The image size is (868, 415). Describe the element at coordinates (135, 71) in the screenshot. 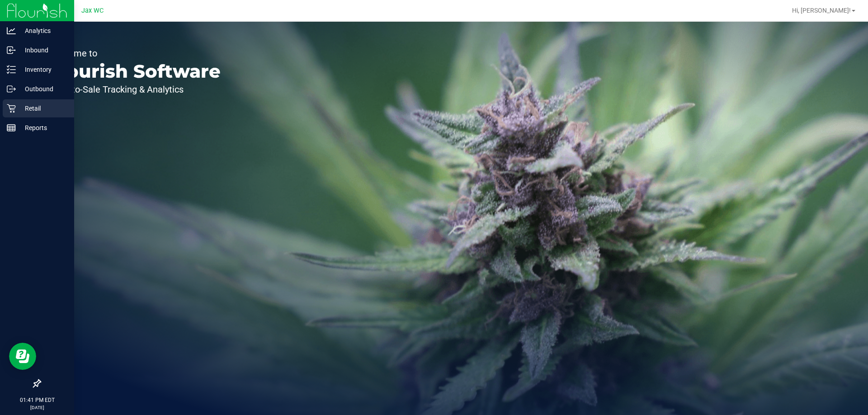

I see `p: Flourish Software` at that location.